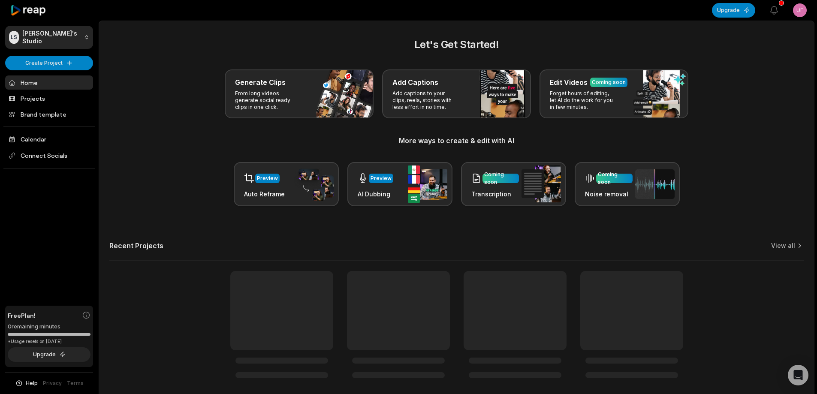 The width and height of the screenshot is (817, 394). What do you see at coordinates (49, 156) in the screenshot?
I see `span: Connect Socials` at bounding box center [49, 156].